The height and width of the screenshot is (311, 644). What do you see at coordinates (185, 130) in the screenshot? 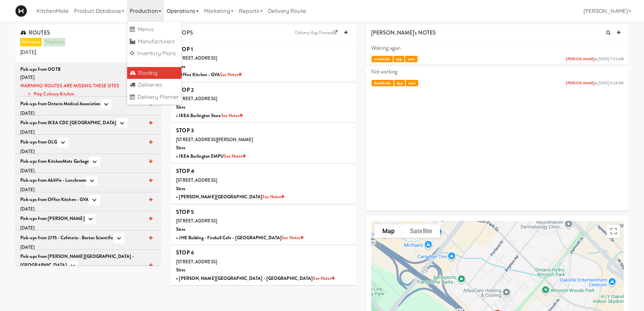
I see `b: STOP 3` at bounding box center [185, 130].